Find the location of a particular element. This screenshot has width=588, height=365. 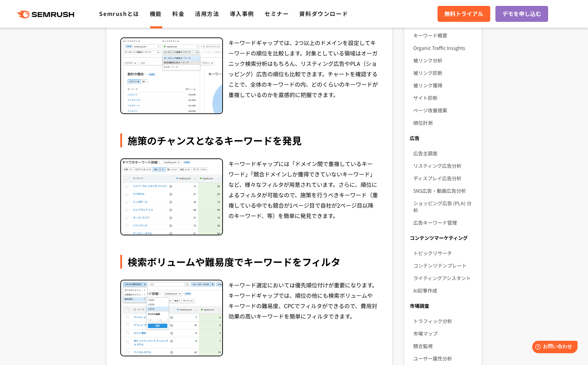

a: ページ改善提案 is located at coordinates (445, 110).